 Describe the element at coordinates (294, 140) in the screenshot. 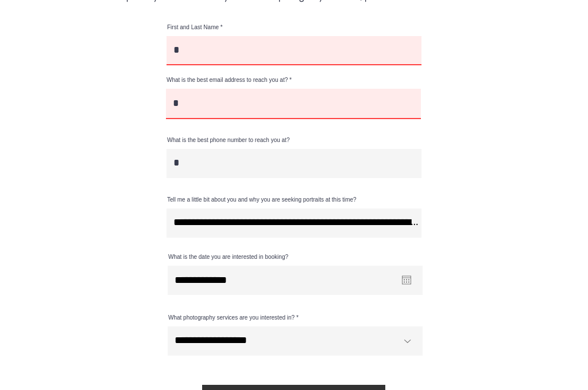

I see `label: What is the best phone number to reach you at?` at that location.